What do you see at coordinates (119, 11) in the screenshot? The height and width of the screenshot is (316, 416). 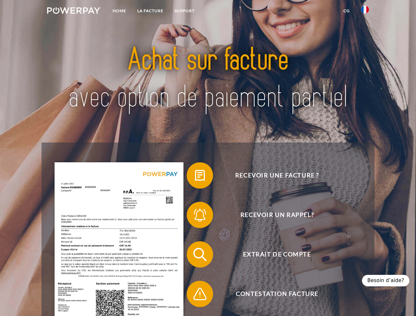 I see `a: Home` at bounding box center [119, 11].